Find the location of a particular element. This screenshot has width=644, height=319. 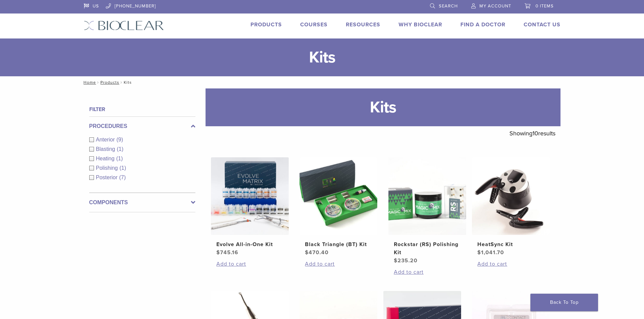

span: Posterior is located at coordinates (107, 177).